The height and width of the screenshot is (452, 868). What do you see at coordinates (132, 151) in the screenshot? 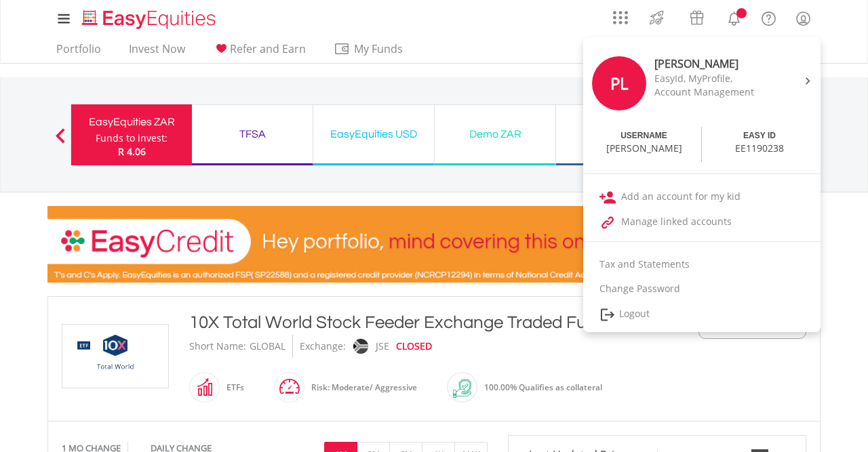
I see `span: R 4.06` at bounding box center [132, 151].